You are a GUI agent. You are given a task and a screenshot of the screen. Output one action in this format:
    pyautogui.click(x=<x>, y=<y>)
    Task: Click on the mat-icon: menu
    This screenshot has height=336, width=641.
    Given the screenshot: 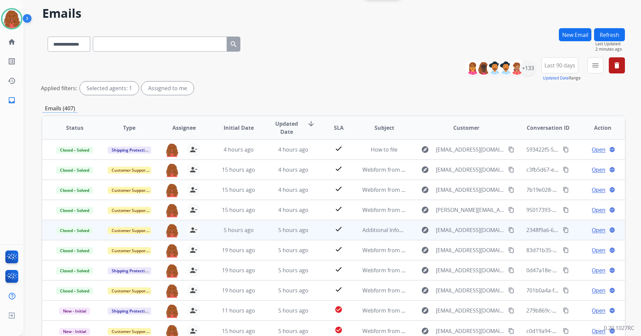 What is the action you would take?
    pyautogui.click(x=596, y=65)
    